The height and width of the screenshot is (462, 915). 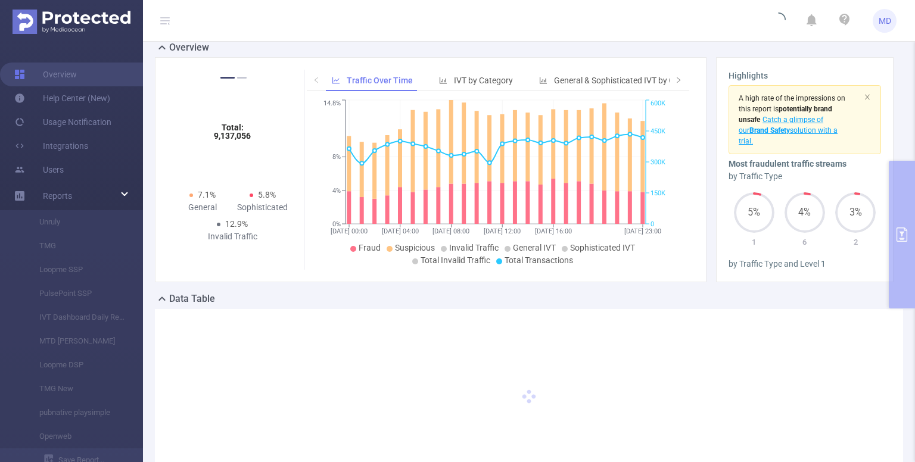 What do you see at coordinates (232, 237) in the screenshot?
I see `div: Invalid Traffic` at bounding box center [232, 237].